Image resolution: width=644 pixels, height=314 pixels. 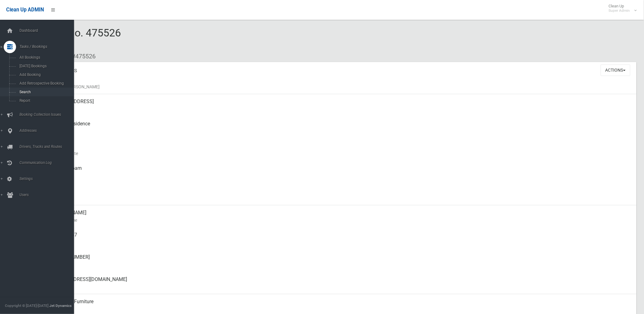 I want to click on span: All Bookings, so click(x=46, y=58).